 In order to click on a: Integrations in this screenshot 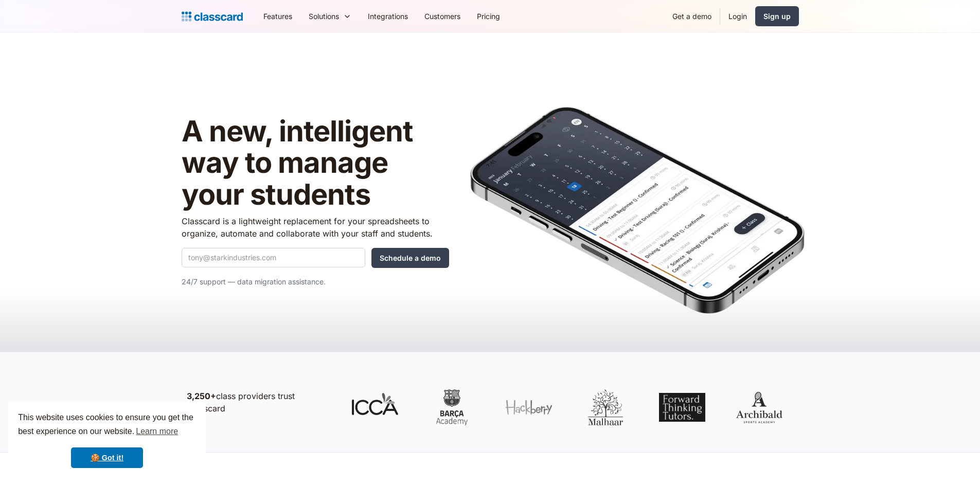, I will do `click(388, 16)`.